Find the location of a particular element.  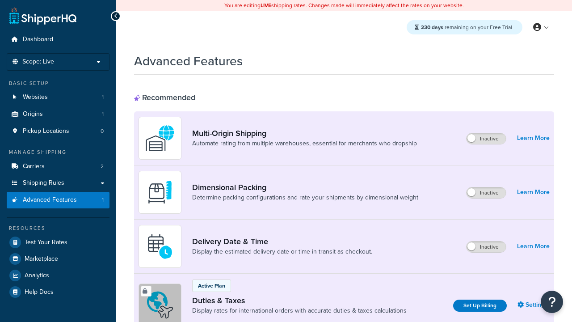

a: Display rates for international orders with accurate duties & taxes calculations is located at coordinates (299, 310).